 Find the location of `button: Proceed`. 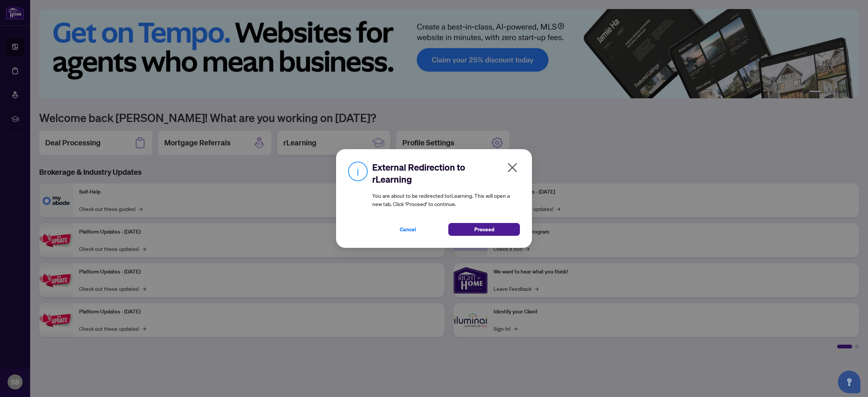

button: Proceed is located at coordinates (484, 230).